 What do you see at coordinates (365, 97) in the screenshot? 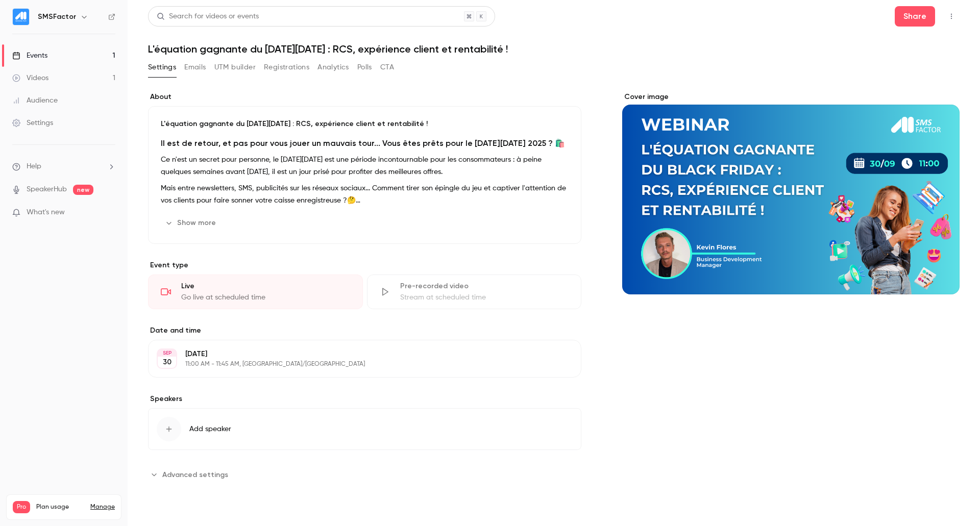
I see `label: About` at bounding box center [365, 97].